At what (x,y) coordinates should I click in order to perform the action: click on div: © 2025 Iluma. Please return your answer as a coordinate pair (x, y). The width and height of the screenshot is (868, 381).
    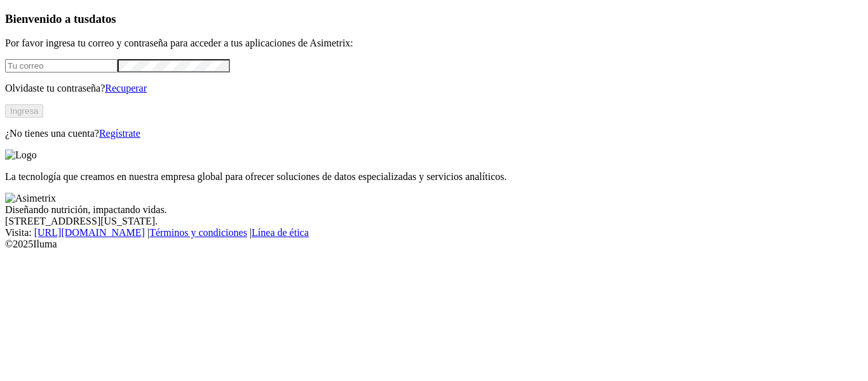
    Looking at the image, I should click on (434, 244).